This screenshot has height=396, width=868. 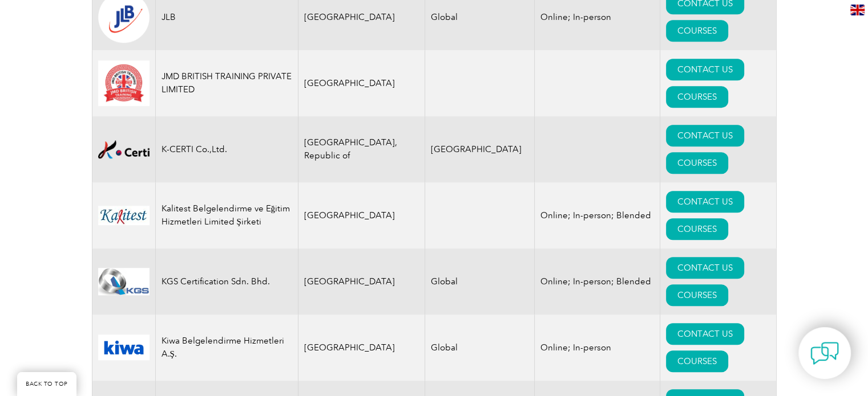 I want to click on td: Online; In-person, so click(x=597, y=348).